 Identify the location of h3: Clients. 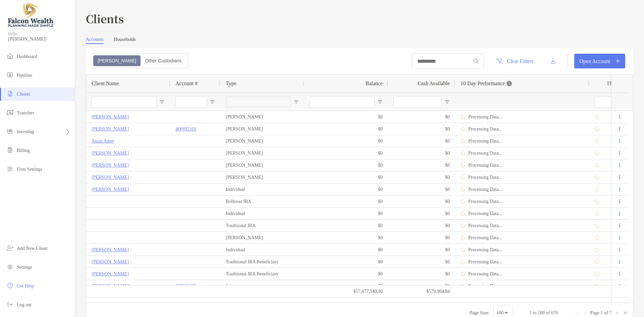
(360, 18).